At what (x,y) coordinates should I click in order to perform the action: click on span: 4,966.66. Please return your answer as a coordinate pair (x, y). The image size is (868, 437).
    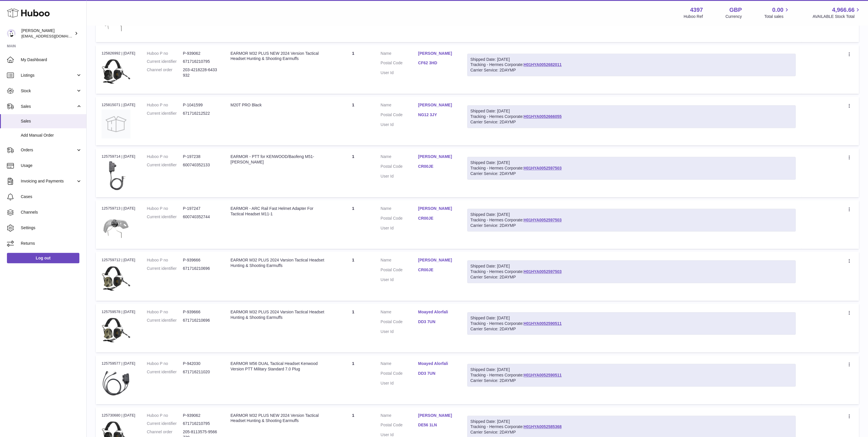
    Looking at the image, I should click on (843, 10).